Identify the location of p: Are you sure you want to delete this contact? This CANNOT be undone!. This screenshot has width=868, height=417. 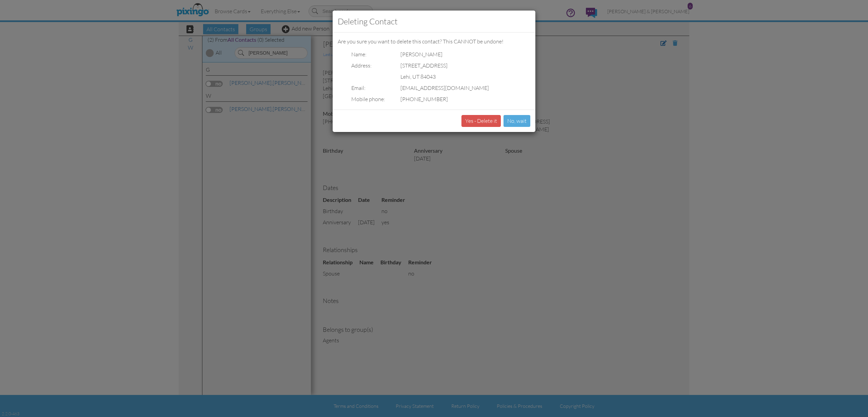
(434, 41).